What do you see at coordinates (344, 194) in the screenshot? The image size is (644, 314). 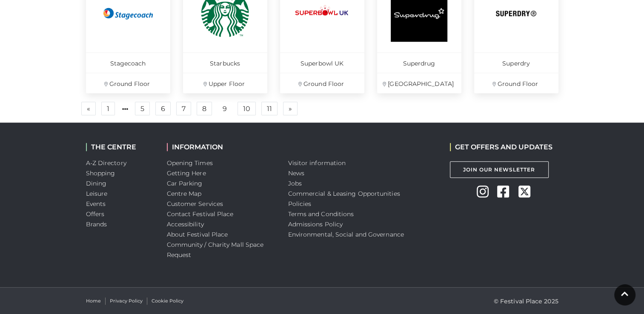 I see `a: Commercial & Leasing Opportunities` at bounding box center [344, 194].